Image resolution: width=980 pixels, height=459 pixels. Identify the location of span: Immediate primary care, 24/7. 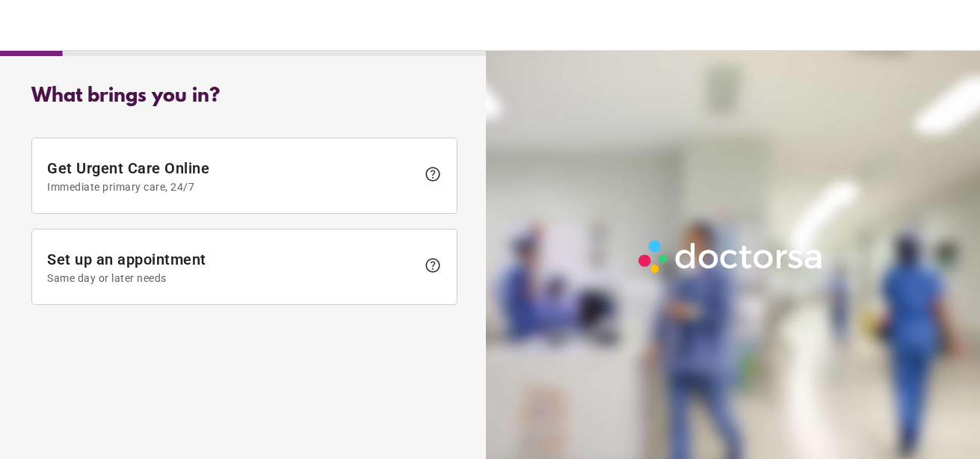
(232, 187).